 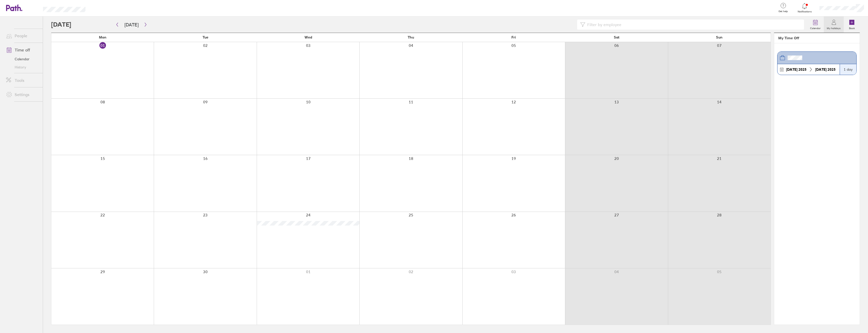 I want to click on span: Sat, so click(x=617, y=37).